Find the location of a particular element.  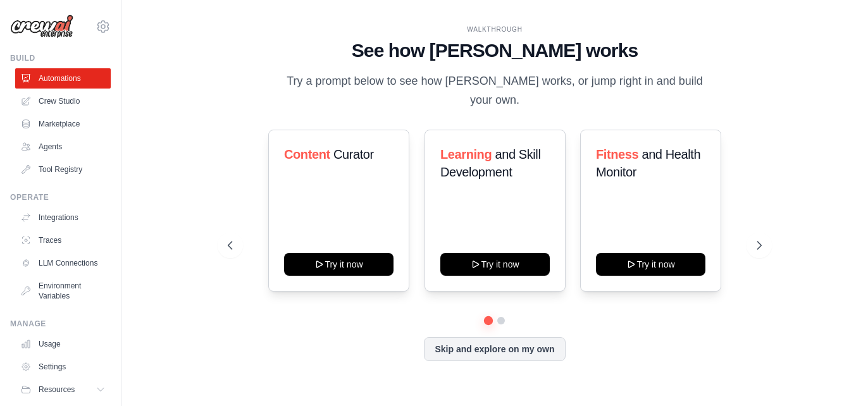

div: WALKTHROUGH is located at coordinates (495, 29).